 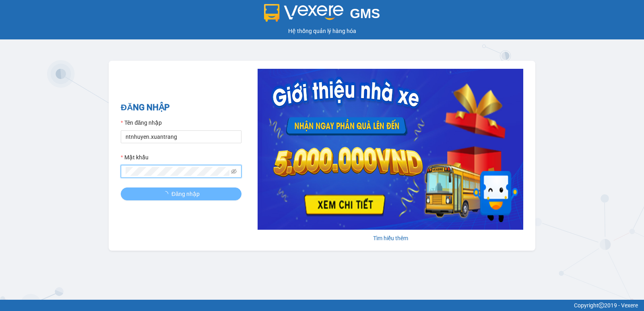 What do you see at coordinates (234, 171) in the screenshot?
I see `span: eye-invisible` at bounding box center [234, 171].